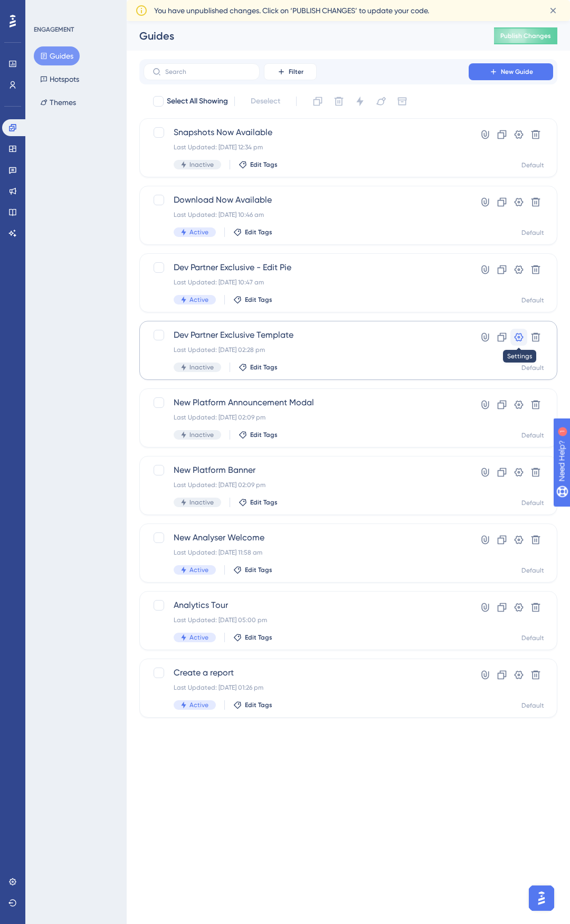 Image resolution: width=570 pixels, height=924 pixels. I want to click on span: New Platform Banner, so click(306, 471).